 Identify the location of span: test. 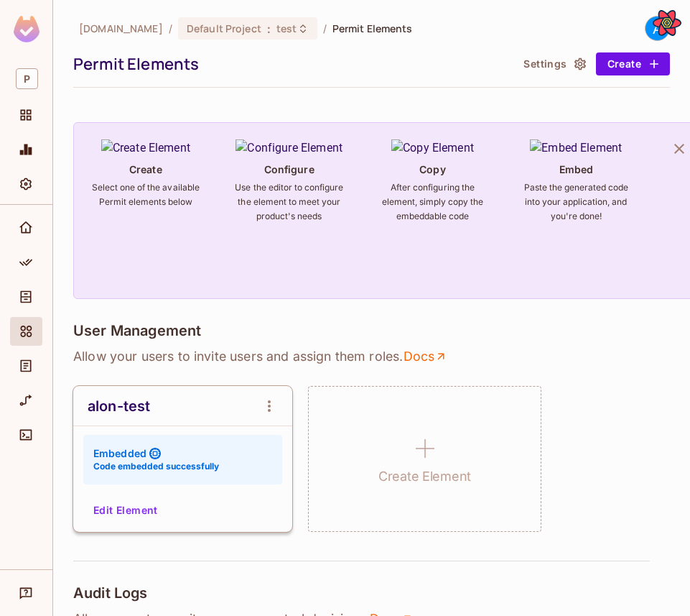
(287, 28).